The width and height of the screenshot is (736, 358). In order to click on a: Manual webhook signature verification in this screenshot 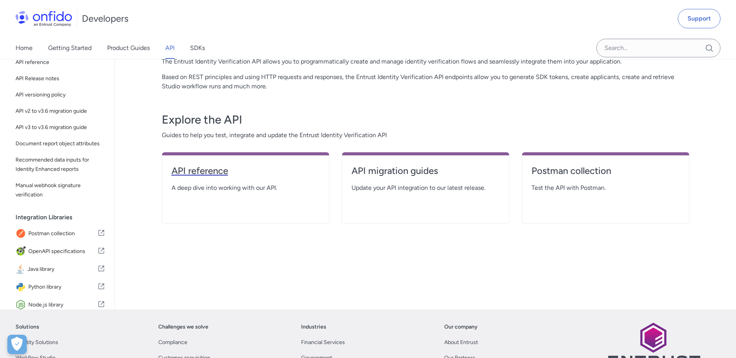, I will do `click(60, 190)`.